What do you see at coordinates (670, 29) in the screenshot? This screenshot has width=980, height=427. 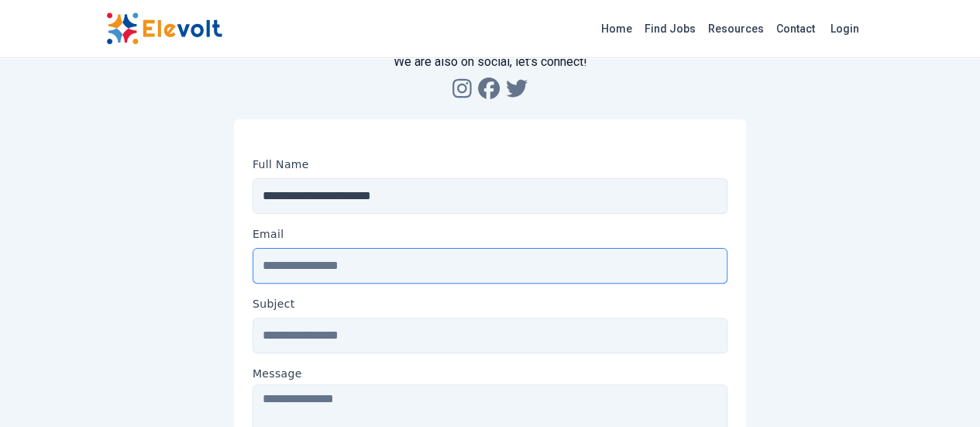 I see `a: Find Jobs` at bounding box center [670, 29].